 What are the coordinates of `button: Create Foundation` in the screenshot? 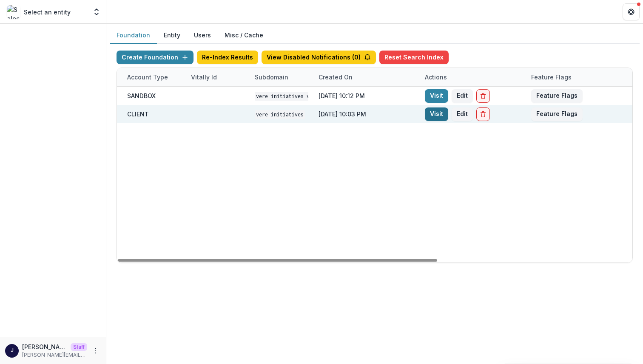 It's located at (155, 57).